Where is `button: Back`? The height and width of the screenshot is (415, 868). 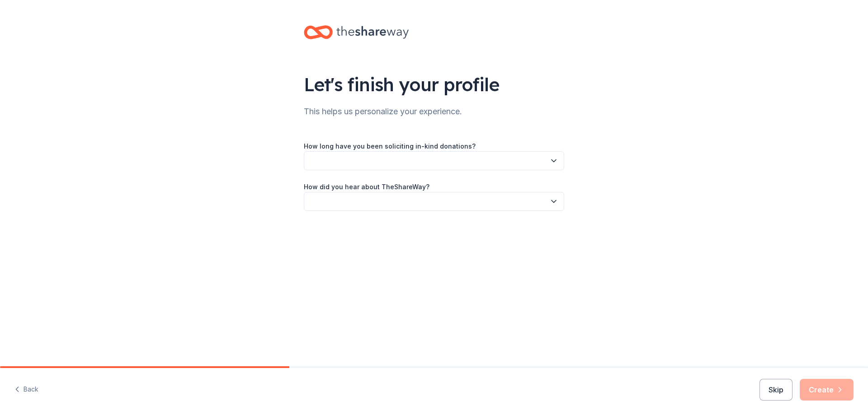 button: Back is located at coordinates (26, 390).